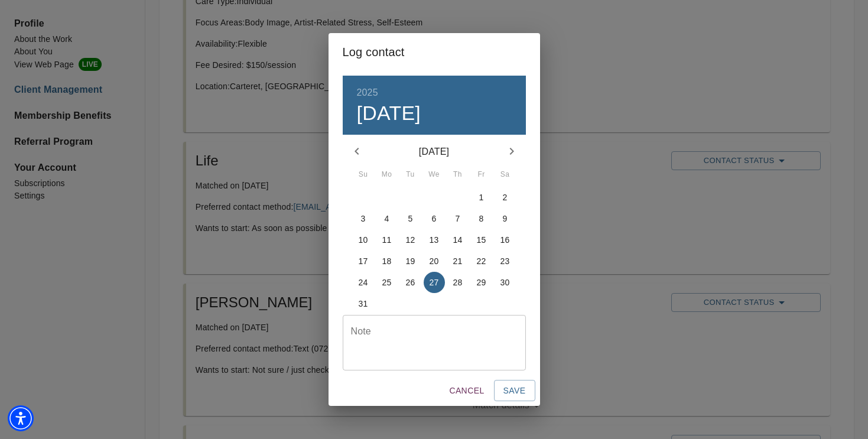 Image resolution: width=868 pixels, height=439 pixels. Describe the element at coordinates (411, 219) in the screenshot. I see `p: 5` at that location.